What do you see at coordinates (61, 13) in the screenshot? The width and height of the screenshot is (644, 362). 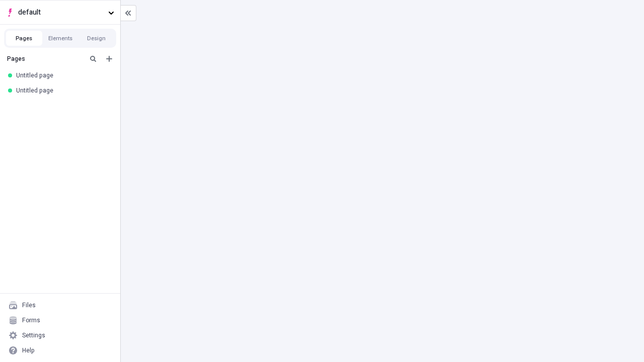 I see `span: default` at bounding box center [61, 13].